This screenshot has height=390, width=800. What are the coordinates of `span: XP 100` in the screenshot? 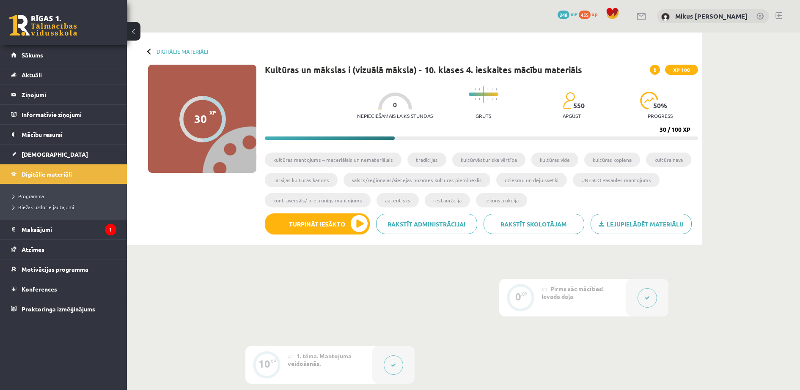 It's located at (681, 70).